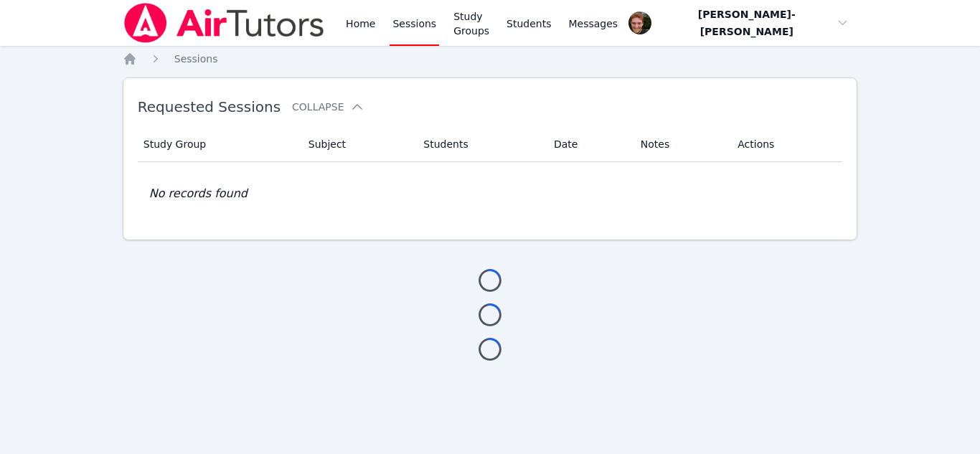 The image size is (980, 454). What do you see at coordinates (480, 144) in the screenshot?
I see `th: Students` at bounding box center [480, 144].